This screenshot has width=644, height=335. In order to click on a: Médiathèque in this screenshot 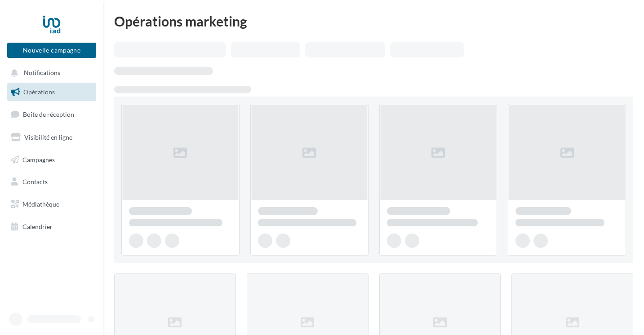, I will do `click(52, 204)`.